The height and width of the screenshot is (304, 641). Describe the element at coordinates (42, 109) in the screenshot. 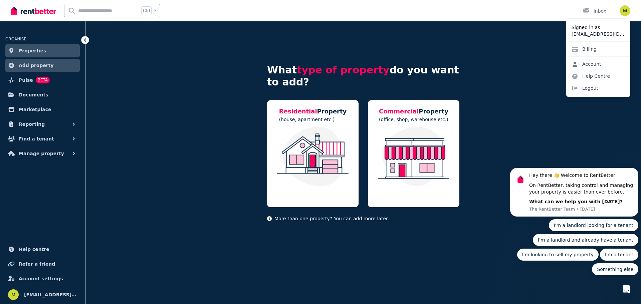

I see `a: Marketplace` at that location.